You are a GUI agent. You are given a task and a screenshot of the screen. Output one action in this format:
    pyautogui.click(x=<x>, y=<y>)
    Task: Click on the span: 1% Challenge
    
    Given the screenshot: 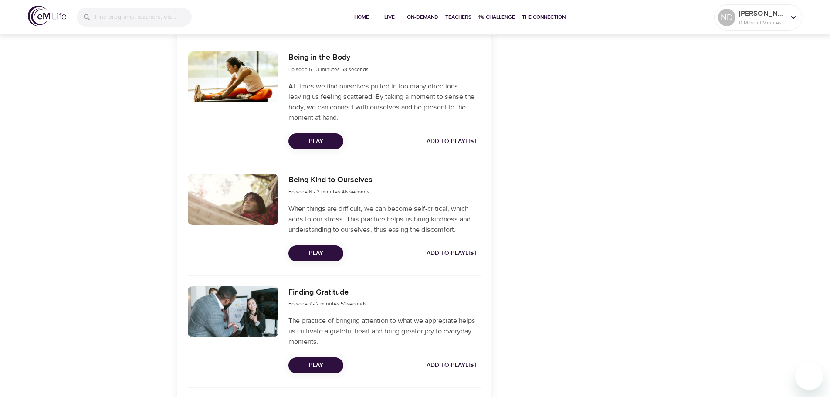 What is the action you would take?
    pyautogui.click(x=497, y=17)
    